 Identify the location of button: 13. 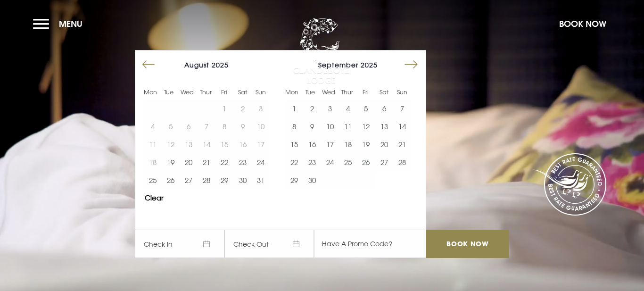
(384, 126).